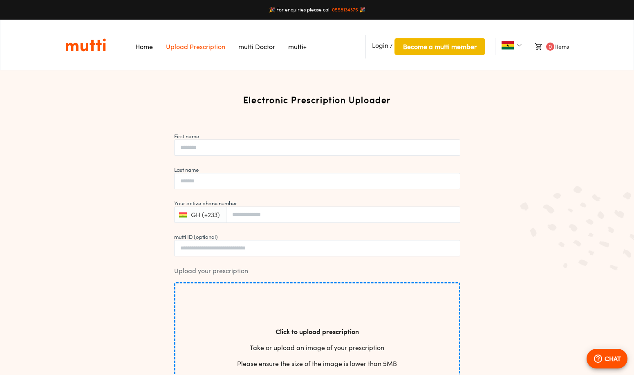 The image size is (634, 375). I want to click on a: Navigates to mutti+ page, so click(297, 47).